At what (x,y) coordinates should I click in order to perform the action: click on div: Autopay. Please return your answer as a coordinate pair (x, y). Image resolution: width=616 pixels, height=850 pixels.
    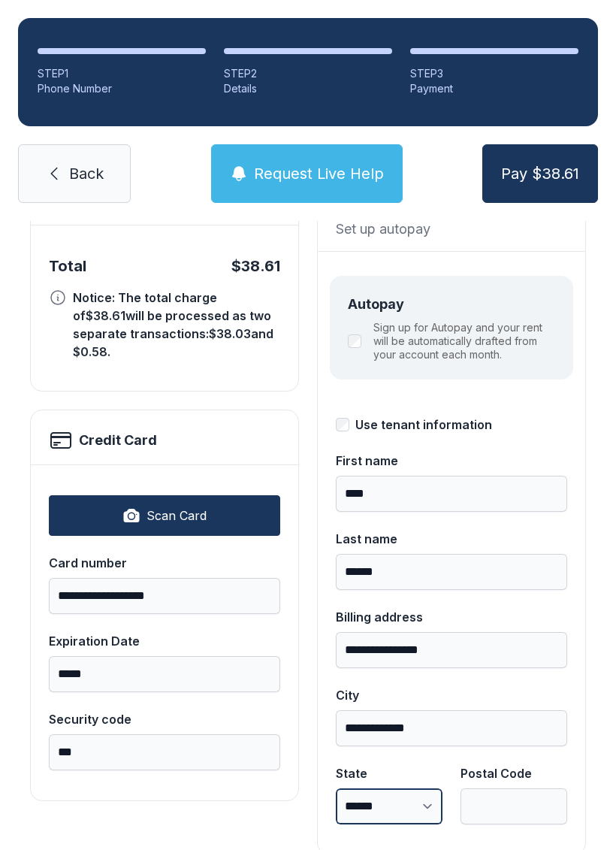
    Looking at the image, I should click on (451, 305).